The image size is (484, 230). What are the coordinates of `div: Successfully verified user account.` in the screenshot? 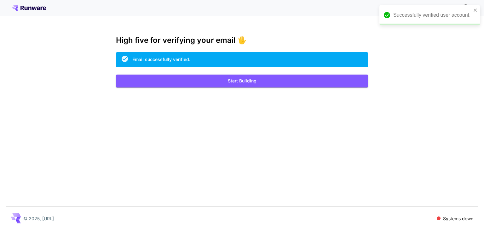 It's located at (432, 15).